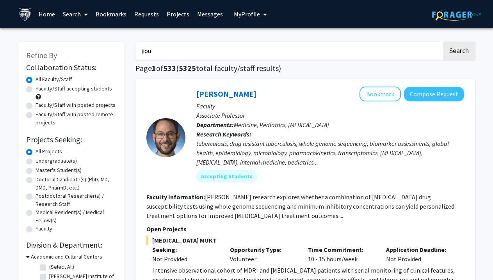  What do you see at coordinates (74, 89) in the screenshot?
I see `label: Faculty/Staff accepting students` at bounding box center [74, 89].